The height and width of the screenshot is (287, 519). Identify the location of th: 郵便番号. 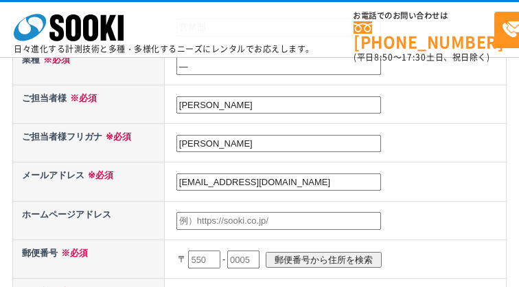
(89, 258).